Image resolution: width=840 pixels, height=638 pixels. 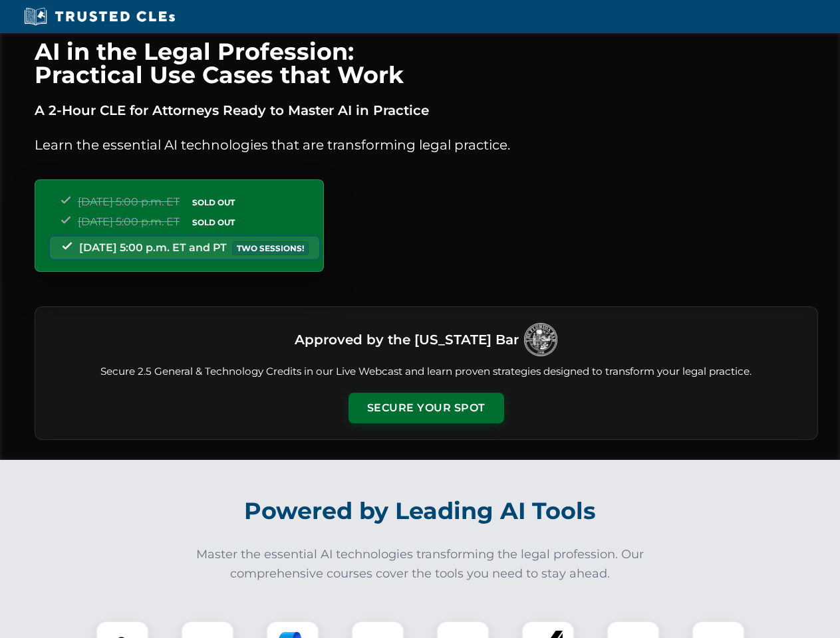 I want to click on p: Secure 2.5 General & Technology Credits in our Live Webcast and learn proven strategies designed ..., so click(x=426, y=371).